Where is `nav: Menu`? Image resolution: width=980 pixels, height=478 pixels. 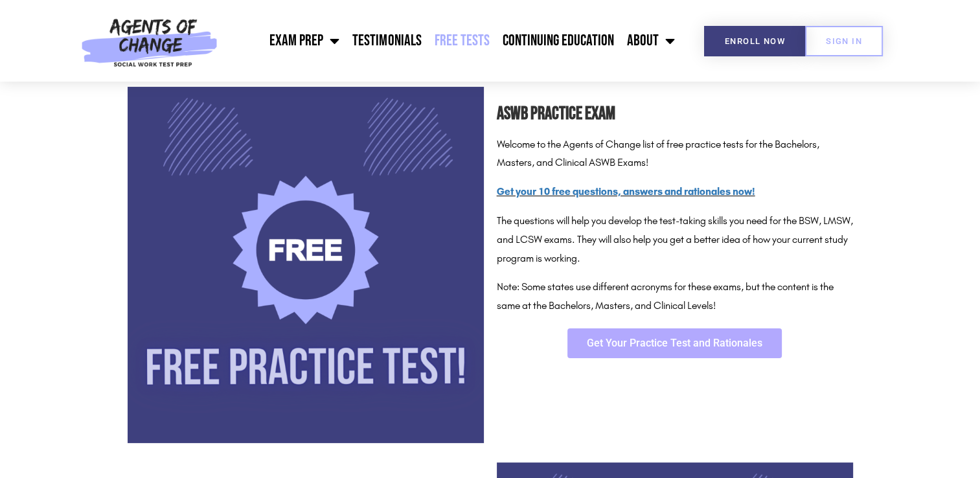 nav: Menu is located at coordinates (453, 41).